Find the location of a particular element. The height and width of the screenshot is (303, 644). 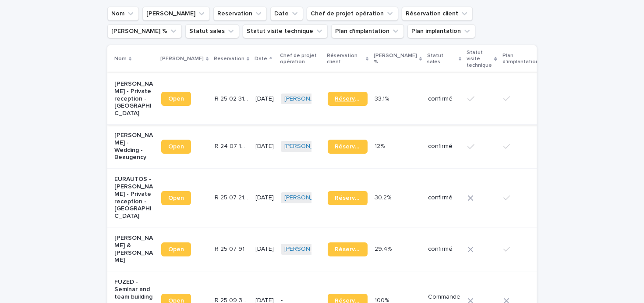

button: Plan d'implantation is located at coordinates (368, 31).